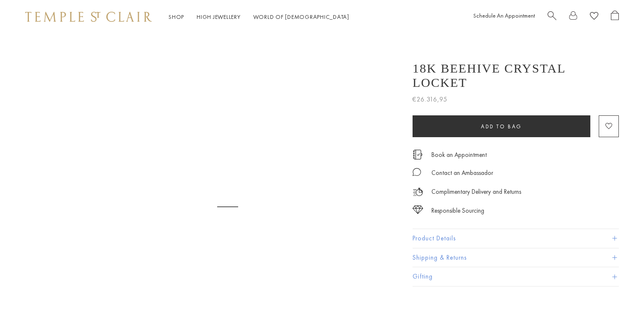  What do you see at coordinates (458, 211) in the screenshot?
I see `div: Responsible Sourcing` at bounding box center [458, 211].